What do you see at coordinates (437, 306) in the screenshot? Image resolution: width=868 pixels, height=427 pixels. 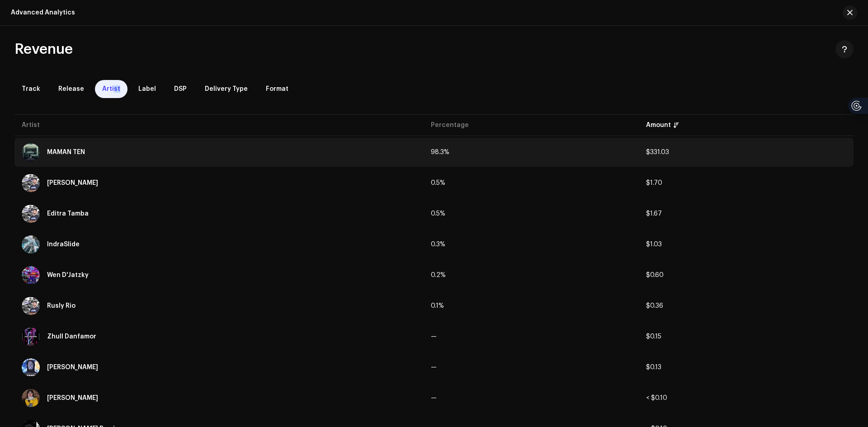 I see `span: 0.1%` at bounding box center [437, 306].